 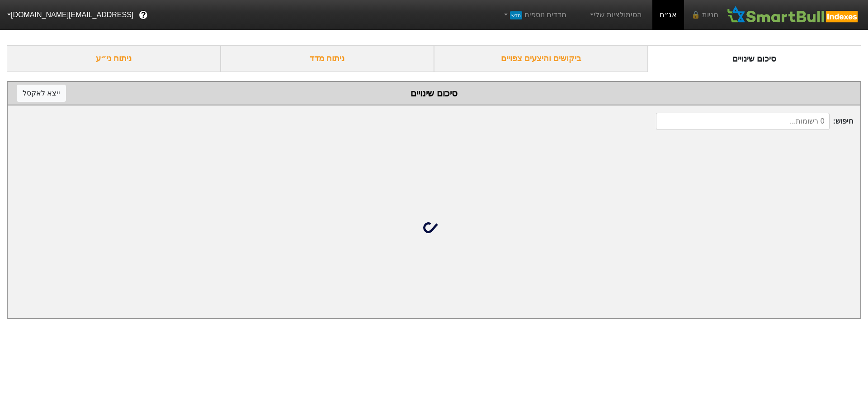 What do you see at coordinates (434, 227) in the screenshot?
I see `img: loading...` at bounding box center [434, 227].